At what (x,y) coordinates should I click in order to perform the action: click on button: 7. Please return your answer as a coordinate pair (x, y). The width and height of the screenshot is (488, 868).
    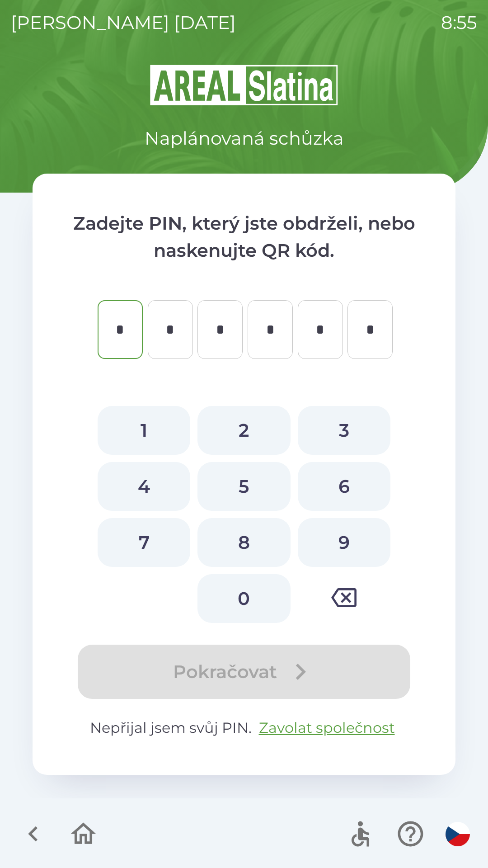
    Looking at the image, I should click on (144, 542).